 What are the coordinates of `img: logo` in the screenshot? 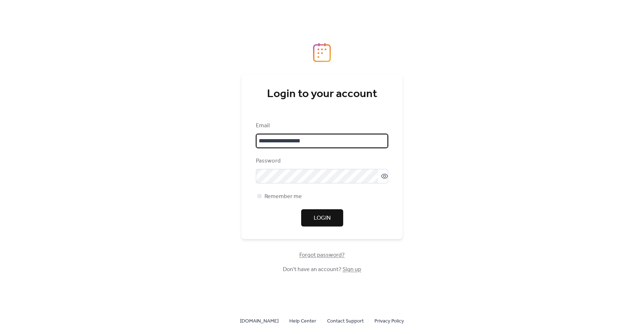 It's located at (322, 53).